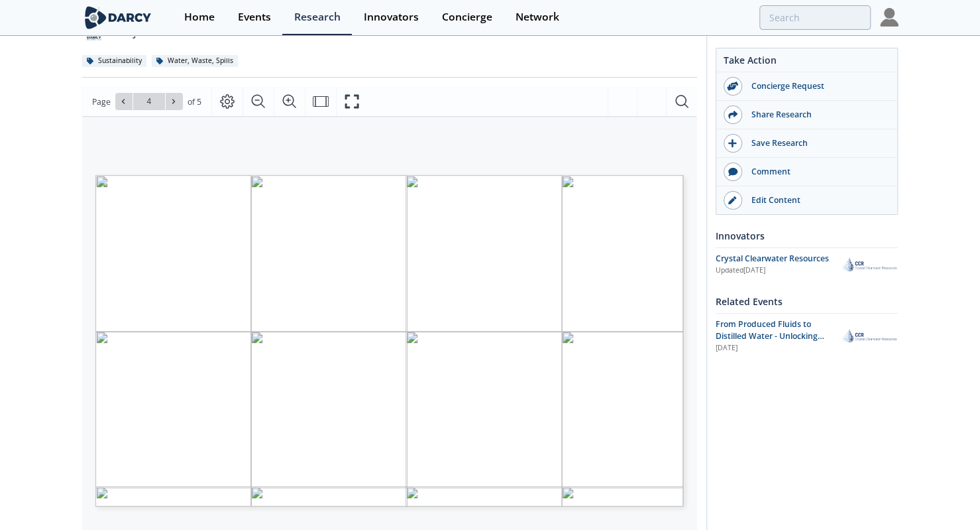 The width and height of the screenshot is (980, 530). What do you see at coordinates (807, 62) in the screenshot?
I see `div: Take Action` at bounding box center [807, 62].